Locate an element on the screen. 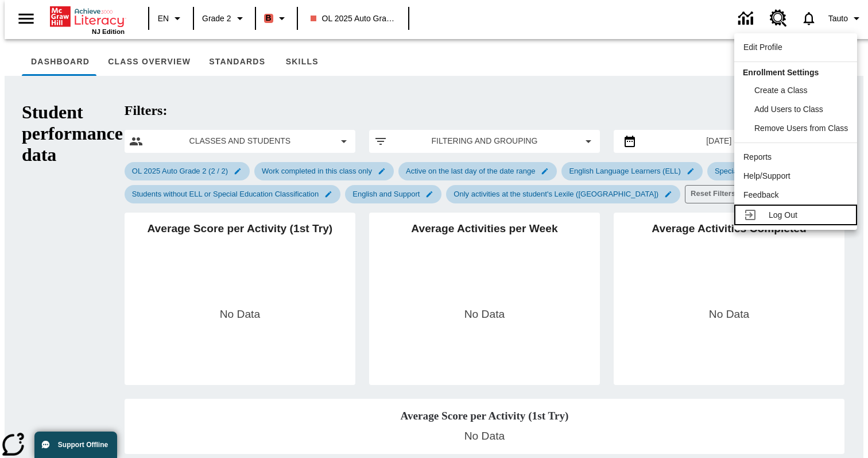 The image size is (868, 458). span: Create a Class is located at coordinates (780, 90).